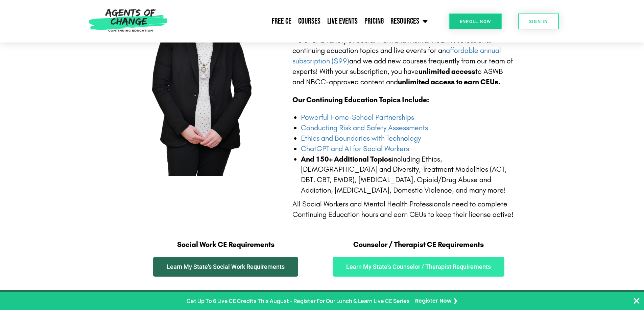 The height and width of the screenshot is (310, 644). Describe the element at coordinates (225, 267) in the screenshot. I see `span: Learn My State's Social Work Requirements` at that location.